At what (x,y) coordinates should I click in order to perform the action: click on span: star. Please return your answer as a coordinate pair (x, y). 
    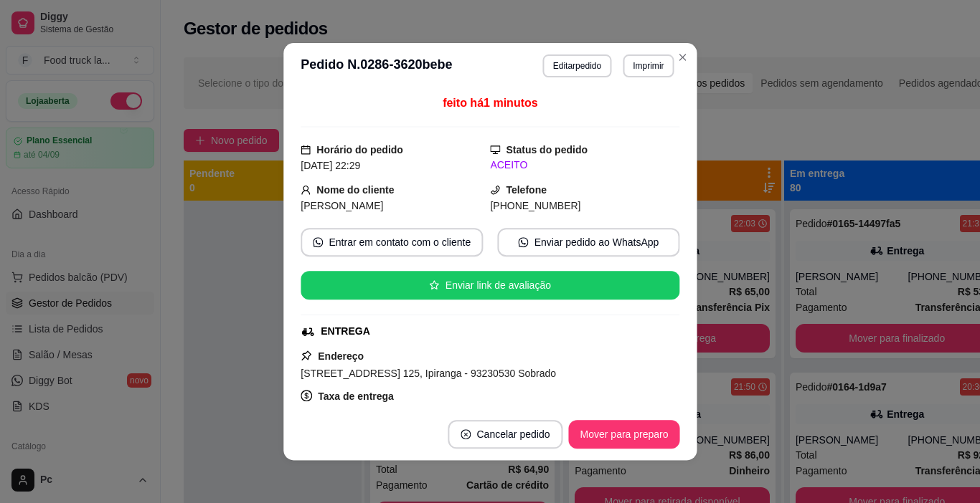
    Looking at the image, I should click on (434, 285).